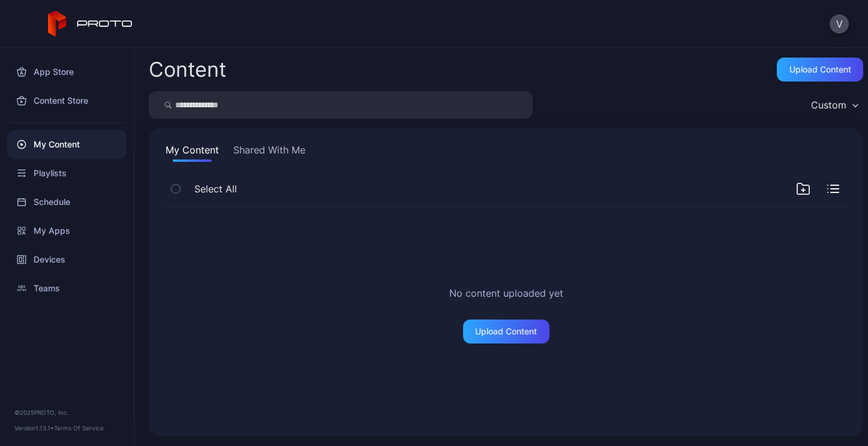 The height and width of the screenshot is (446, 868). Describe the element at coordinates (66, 173) in the screenshot. I see `div: Playlists` at that location.